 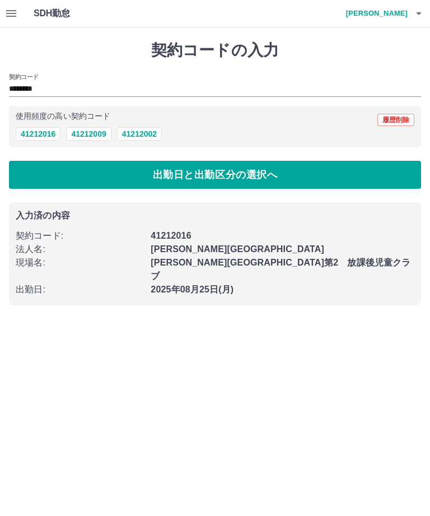 What do you see at coordinates (80, 249) in the screenshot?
I see `p: 法人名 :` at bounding box center [80, 249].